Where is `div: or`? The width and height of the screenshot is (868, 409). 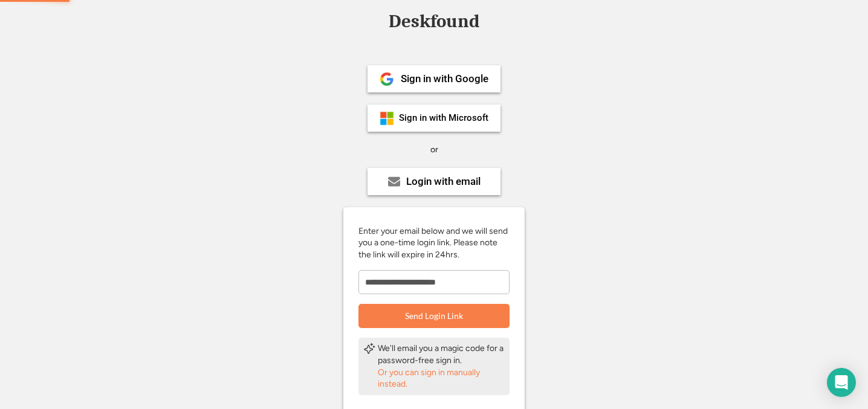 div: or is located at coordinates (434, 150).